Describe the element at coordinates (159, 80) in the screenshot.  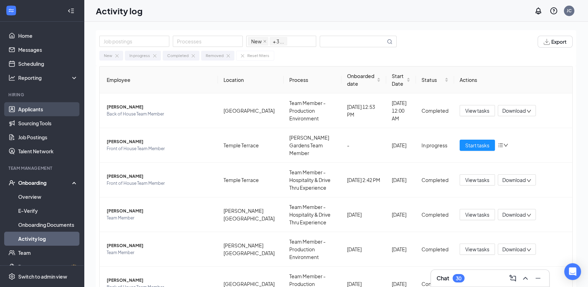
I see `th: Employee` at that location.